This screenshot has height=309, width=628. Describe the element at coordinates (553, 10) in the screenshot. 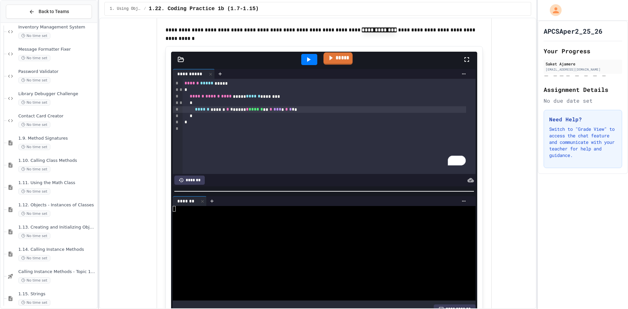

I see `div: My Account` at that location.